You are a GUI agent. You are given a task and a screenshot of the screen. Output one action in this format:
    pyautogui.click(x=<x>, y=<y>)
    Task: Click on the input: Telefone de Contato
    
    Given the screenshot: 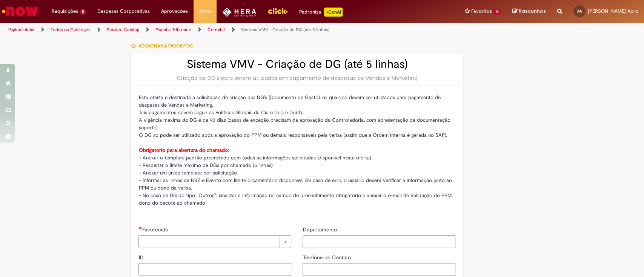 What is the action you would take?
    pyautogui.click(x=379, y=270)
    